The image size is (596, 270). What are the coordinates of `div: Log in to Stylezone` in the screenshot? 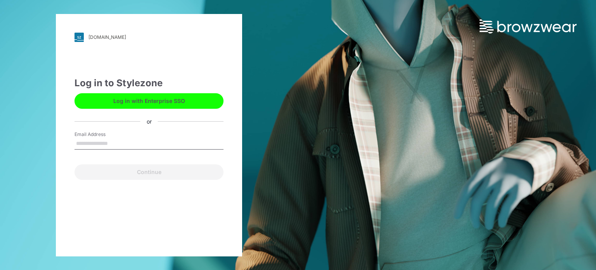 It's located at (149, 83).